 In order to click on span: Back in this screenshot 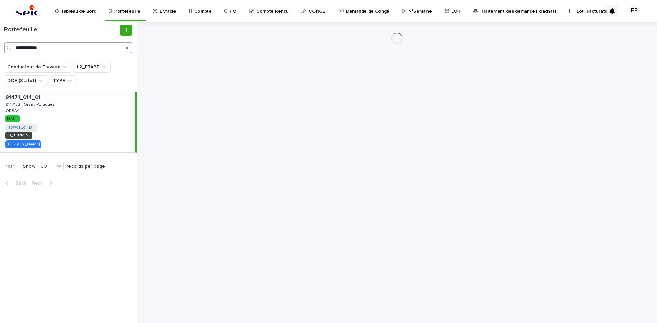, I will do `click(18, 183)`.